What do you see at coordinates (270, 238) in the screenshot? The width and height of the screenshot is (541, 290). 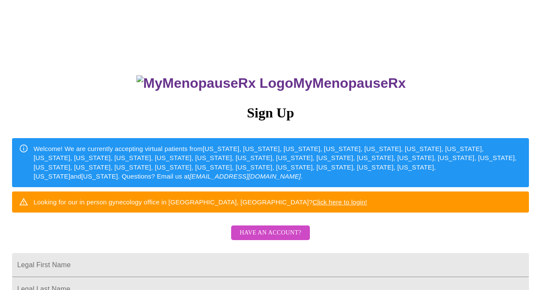 I see `a: Have an account?` at bounding box center [270, 238].